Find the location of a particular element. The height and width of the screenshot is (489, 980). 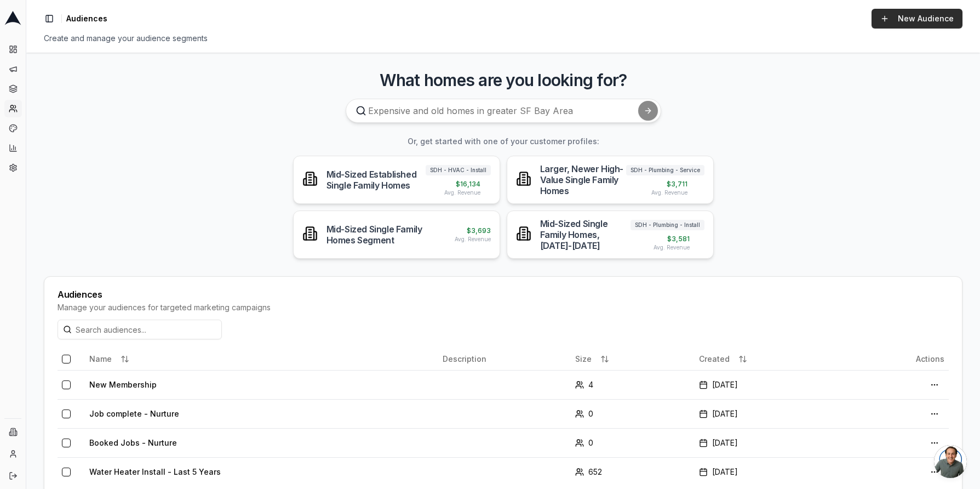

h3: Or, get started with one of your customer profiles: is located at coordinates (503, 141).